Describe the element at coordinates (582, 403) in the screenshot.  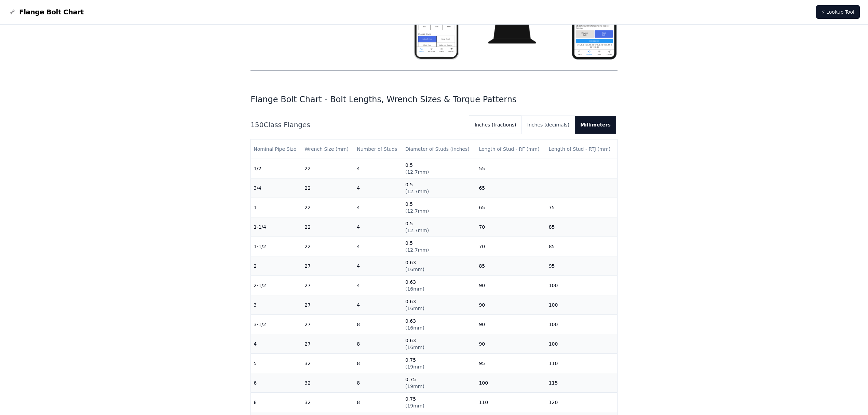
I see `td: 120` at that location.